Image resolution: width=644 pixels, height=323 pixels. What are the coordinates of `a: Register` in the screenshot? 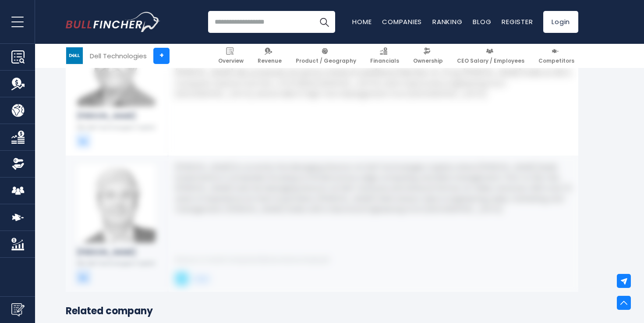 It's located at (517, 21).